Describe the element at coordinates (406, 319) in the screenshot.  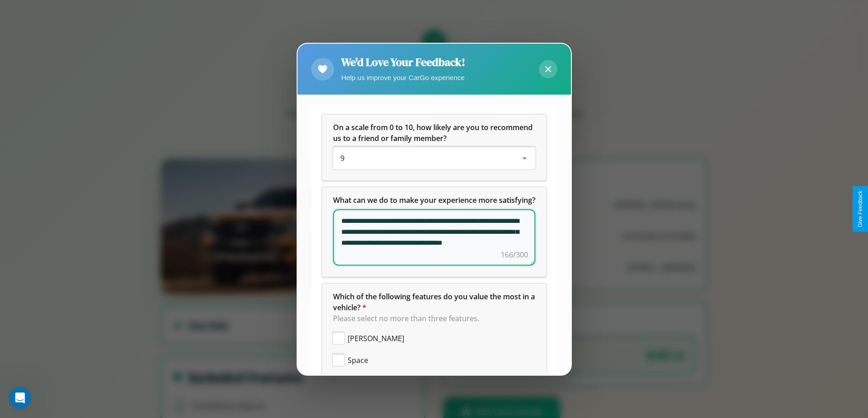
I see `span: Please select no more than three features.` at that location.